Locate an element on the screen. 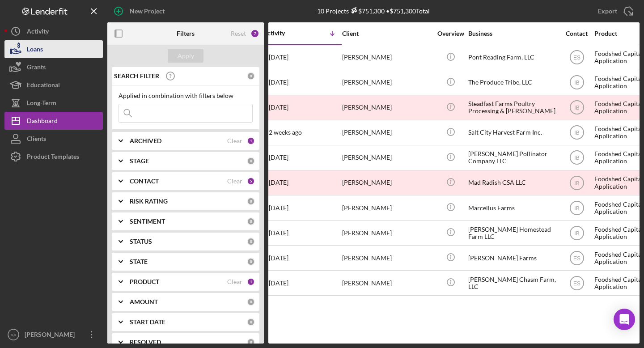 This screenshot has height=348, width=644. button: Clients is located at coordinates (54, 139).